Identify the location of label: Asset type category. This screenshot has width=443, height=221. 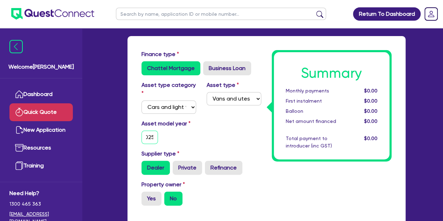
(169, 89).